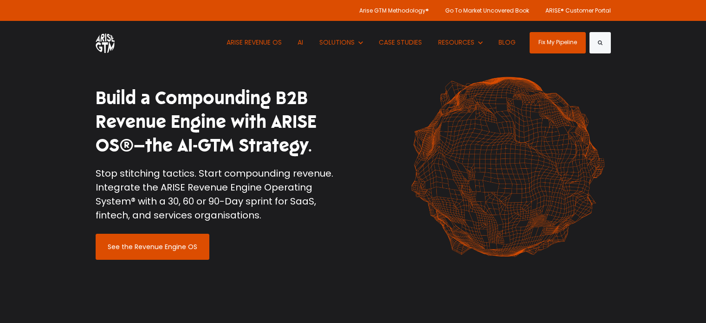 The image size is (706, 323). What do you see at coordinates (557, 43) in the screenshot?
I see `a: Fix My Pipeline` at bounding box center [557, 43].